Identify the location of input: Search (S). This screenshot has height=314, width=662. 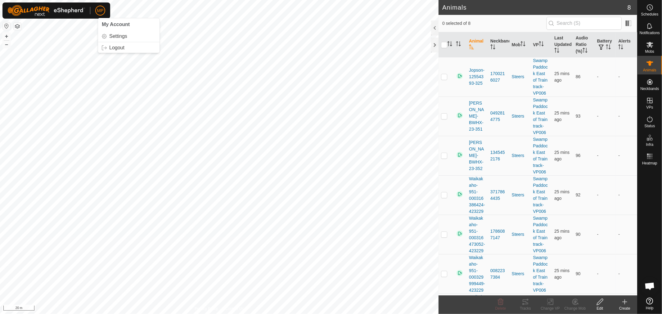
(585, 23).